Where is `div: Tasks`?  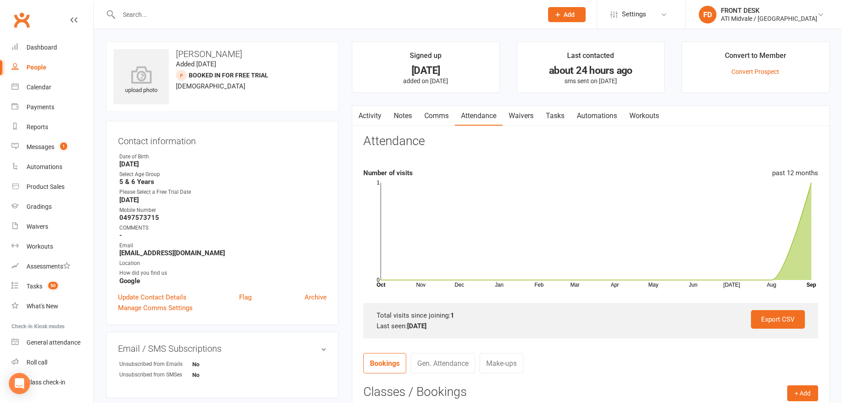 div: Tasks is located at coordinates (34, 286).